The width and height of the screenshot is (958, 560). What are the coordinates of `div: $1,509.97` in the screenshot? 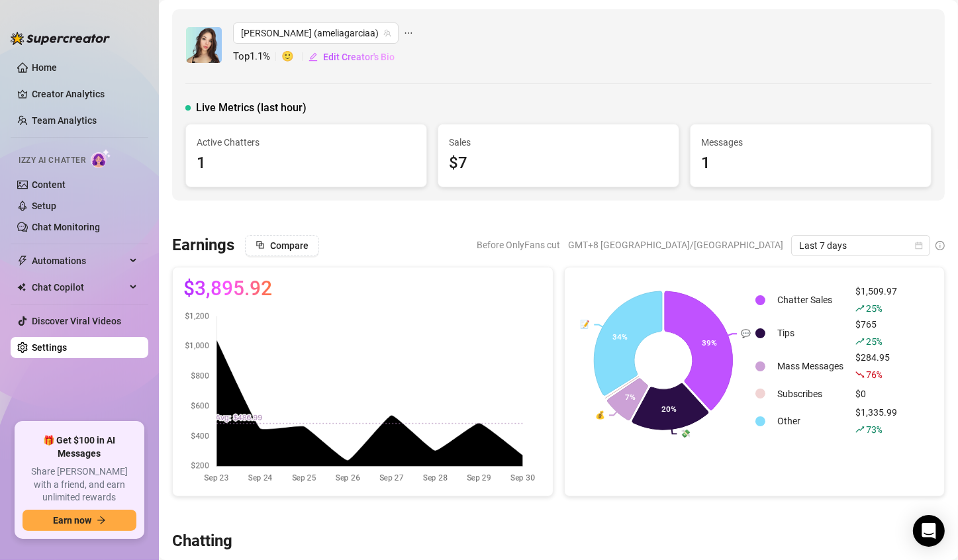 It's located at (875, 300).